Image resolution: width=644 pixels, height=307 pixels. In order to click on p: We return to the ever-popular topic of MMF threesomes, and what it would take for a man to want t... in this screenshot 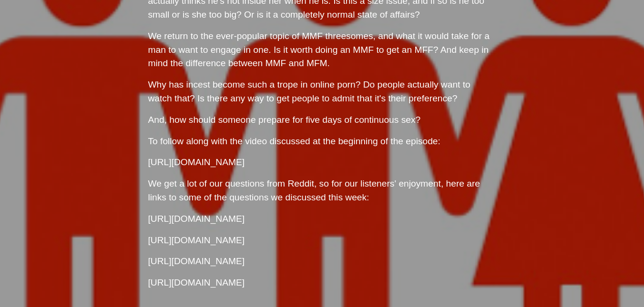, I will do `click(322, 50)`.